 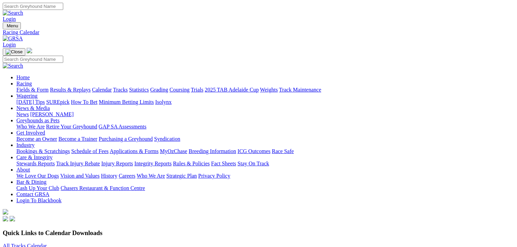 I want to click on a: Grading, so click(x=159, y=90).